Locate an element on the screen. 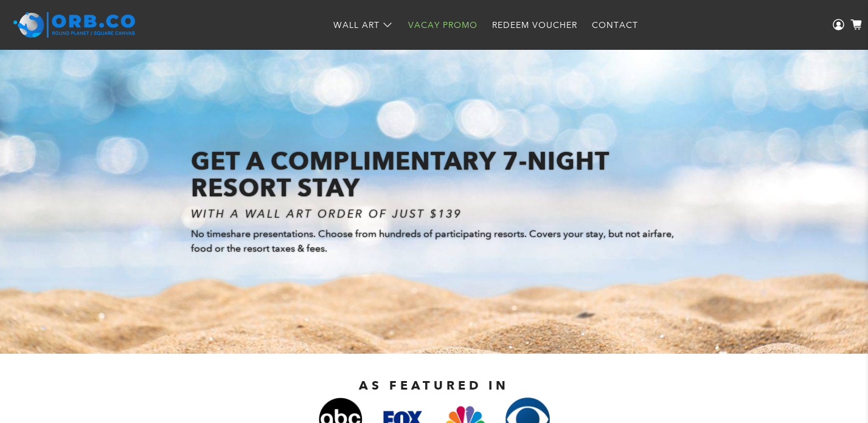  span: No timeshare presentations. Choose from hundreds of participating resorts. Covers your stay, but ... is located at coordinates (433, 241).